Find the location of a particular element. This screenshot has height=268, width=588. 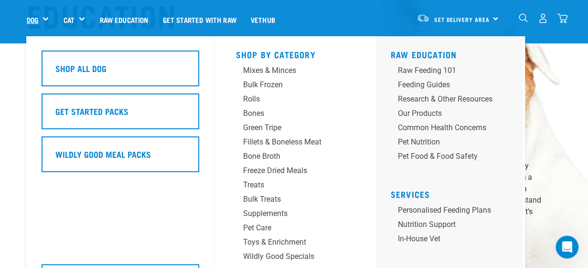

a: Wildly Good Meal Packs is located at coordinates (120, 158).